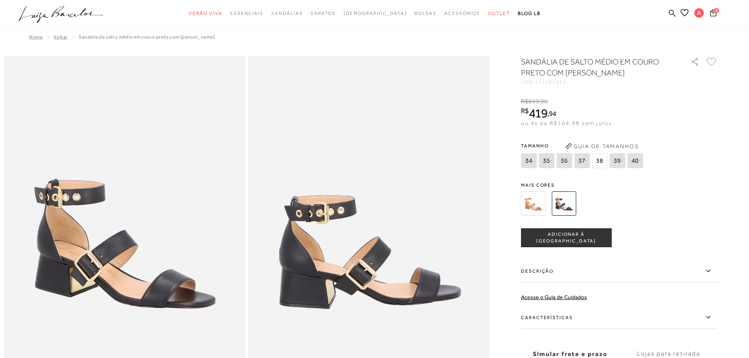 The height and width of the screenshot is (358, 749). I want to click on img: SANDÁLIA DE SALTO MÉDIO EM COURO PRETO COM MAXI FIVELA, so click(564, 204).